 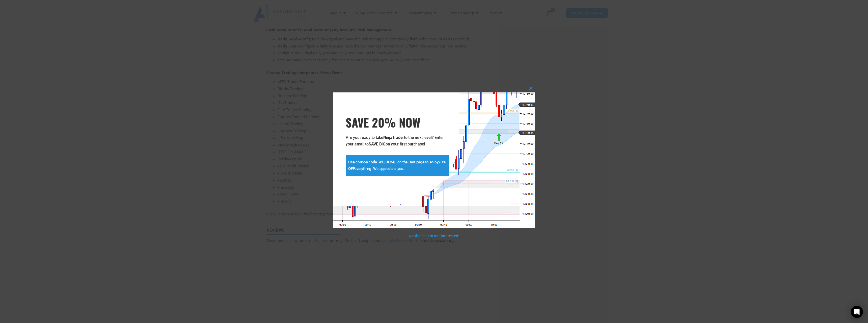 What do you see at coordinates (394, 138) in the screenshot?
I see `strong: NinjaTrader` at bounding box center [394, 138].